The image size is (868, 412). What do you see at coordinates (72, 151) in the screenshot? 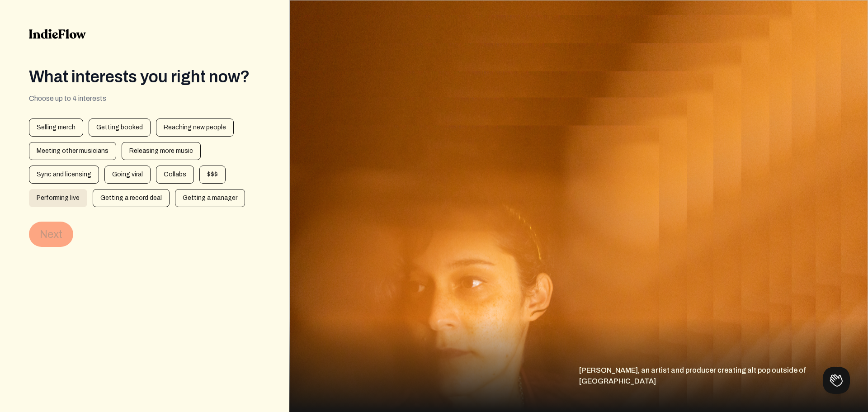
I see `div: Meeting other musicians` at bounding box center [72, 151].